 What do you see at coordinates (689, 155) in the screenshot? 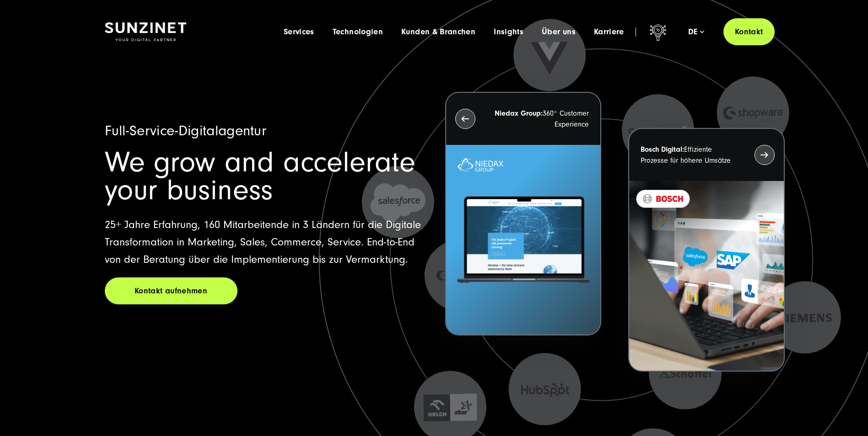
I see `p: Effiziente Prozesse für höhere Umsätze` at bounding box center [689, 155].